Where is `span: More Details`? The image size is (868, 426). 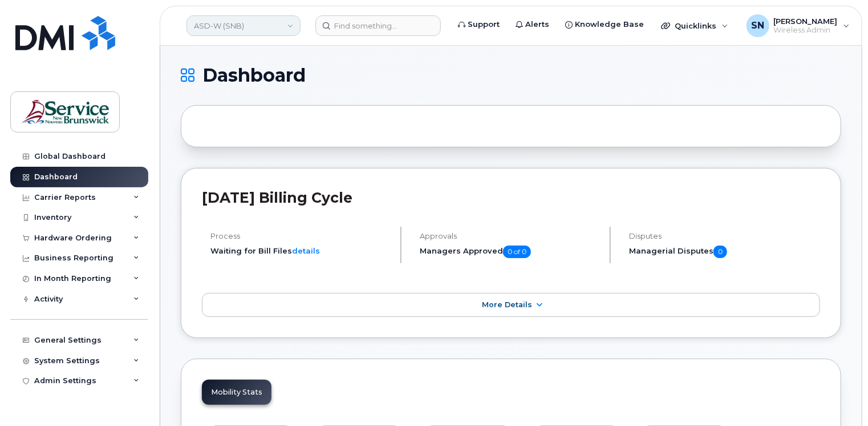 span: More Details is located at coordinates (507, 304).